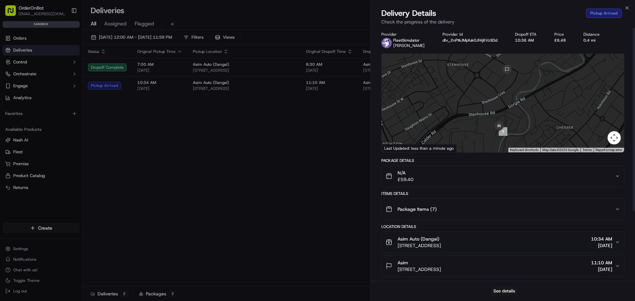 This screenshot has height=301, width=635. I want to click on a: Powered byPylon, so click(63, 114).